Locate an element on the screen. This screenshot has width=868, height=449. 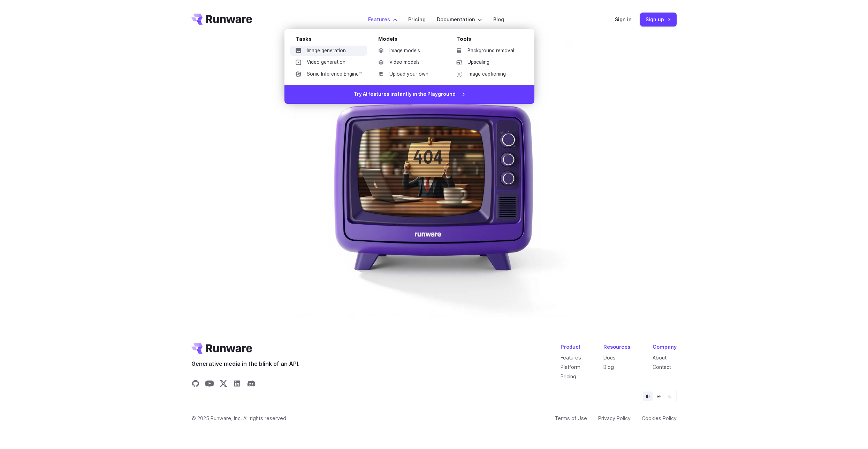
a: About is located at coordinates (660, 358).